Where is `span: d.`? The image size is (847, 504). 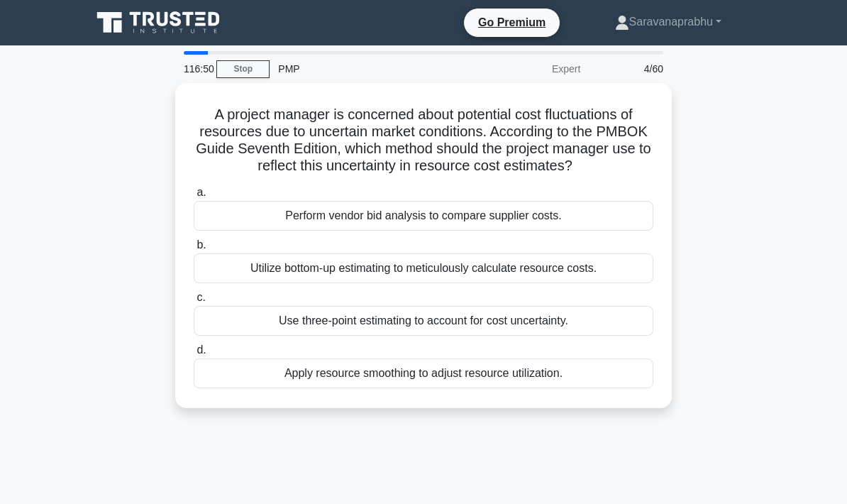 span: d. is located at coordinates (200, 349).